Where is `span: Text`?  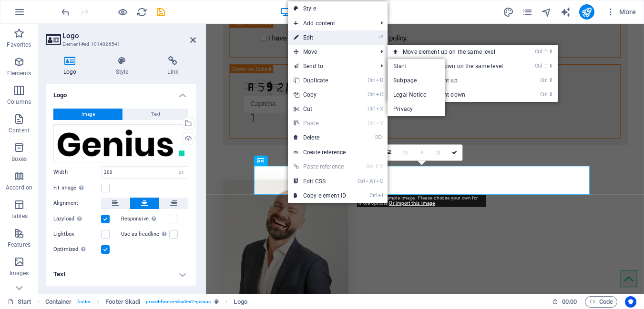
span: Text is located at coordinates (155, 115).